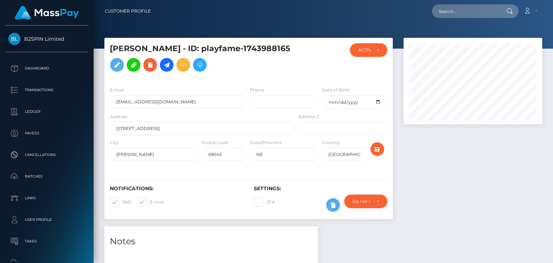 The height and width of the screenshot is (263, 553). What do you see at coordinates (47, 13) in the screenshot?
I see `img: MassPay Logo` at bounding box center [47, 13].